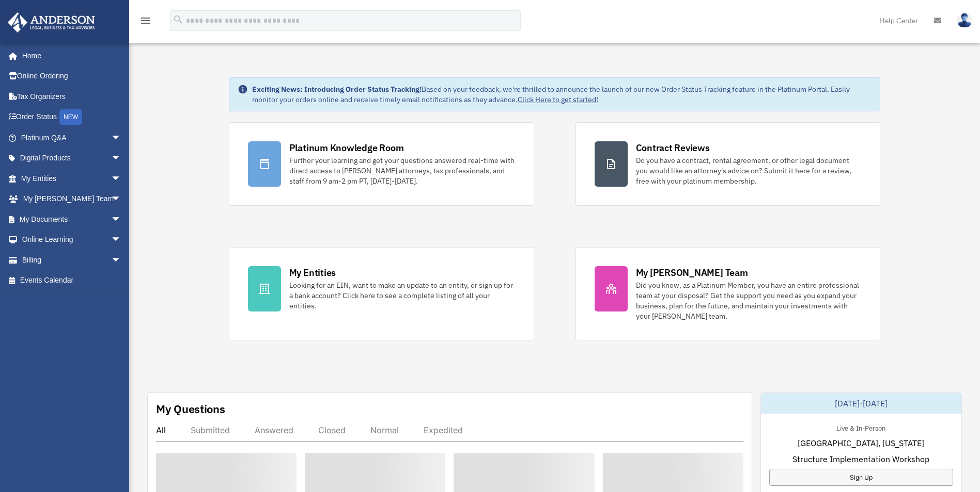 This screenshot has height=492, width=980. What do you see at coordinates (558, 100) in the screenshot?
I see `a: Click Here to get started!` at bounding box center [558, 100].